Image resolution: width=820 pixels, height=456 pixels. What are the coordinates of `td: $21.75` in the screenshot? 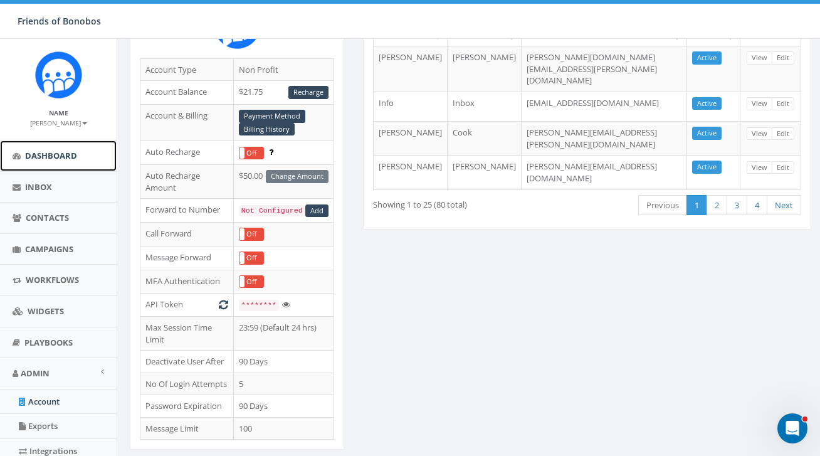 It's located at (283, 93).